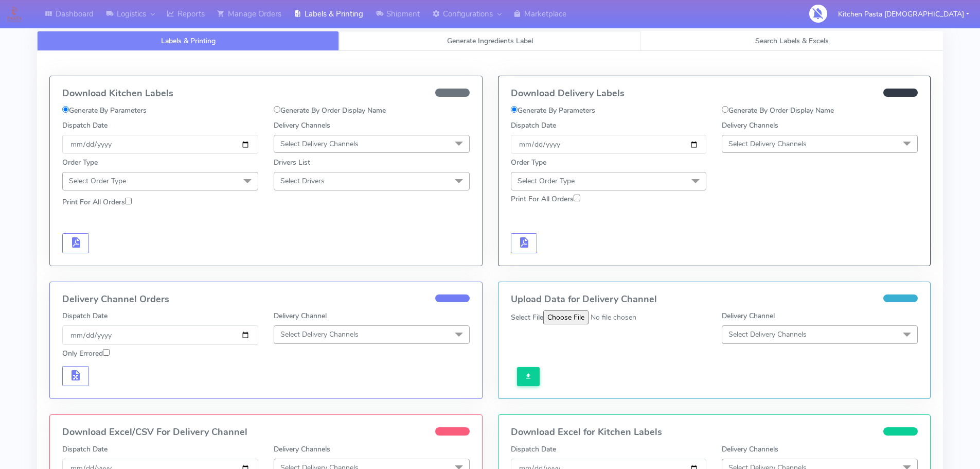  Describe the element at coordinates (714, 94) in the screenshot. I see `h4: Download Delivery Labels` at that location.